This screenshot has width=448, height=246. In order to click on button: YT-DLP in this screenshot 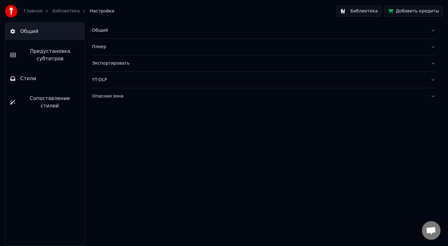, I will do `click(264, 80)`.